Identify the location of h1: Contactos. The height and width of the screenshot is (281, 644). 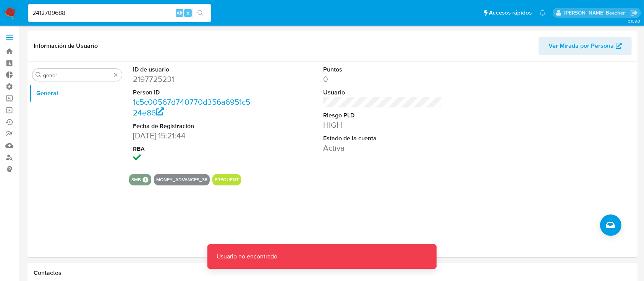
(333, 272).